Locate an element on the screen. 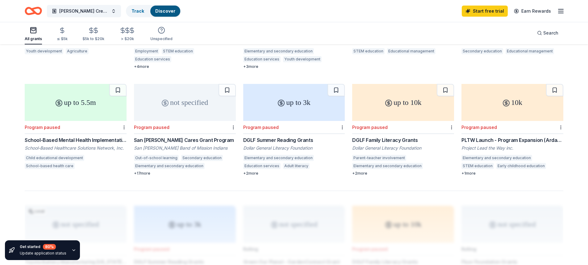 This screenshot has width=588, height=265. div: Equal opportunity in education is located at coordinates (202, 59).